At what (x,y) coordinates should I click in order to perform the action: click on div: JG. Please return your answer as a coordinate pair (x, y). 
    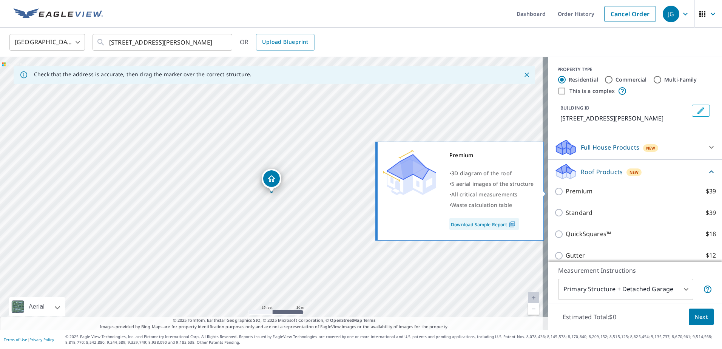
    Looking at the image, I should click on (671, 14).